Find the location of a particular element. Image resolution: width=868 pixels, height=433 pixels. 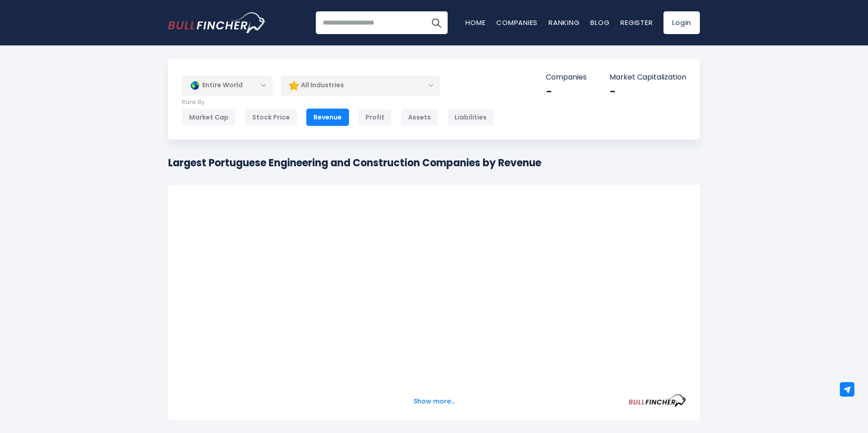

a: Login is located at coordinates (682, 23).